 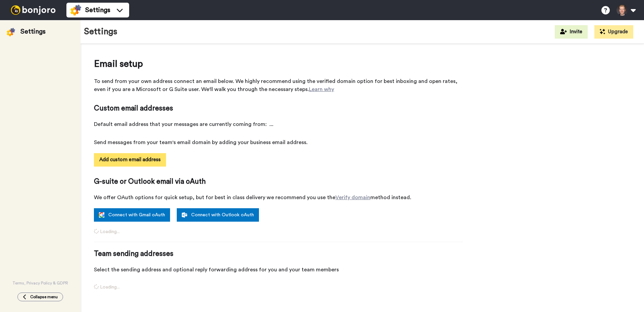 I want to click on span: Send messages from your team's email domain by adding your business email address., so click(x=279, y=142).